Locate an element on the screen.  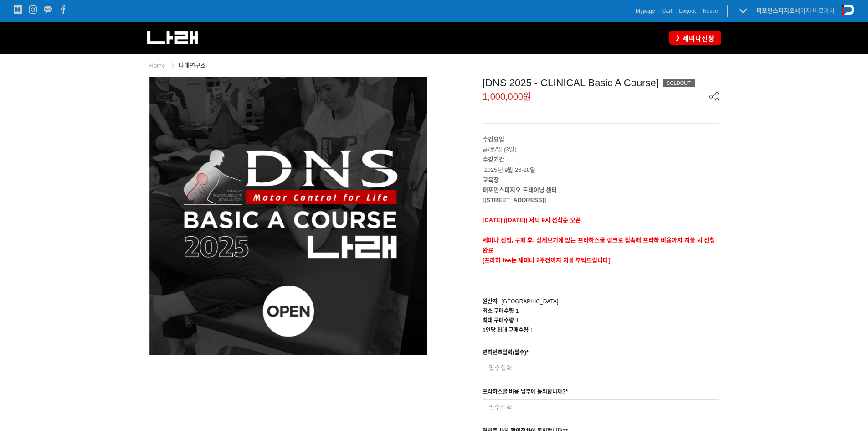
strong: 세미나 신청, 구매 후, 상세보기에 있는 프라하스쿨 링크로 접속해 프라하 비용까지 지불 시 신청완료 is located at coordinates (598, 245).